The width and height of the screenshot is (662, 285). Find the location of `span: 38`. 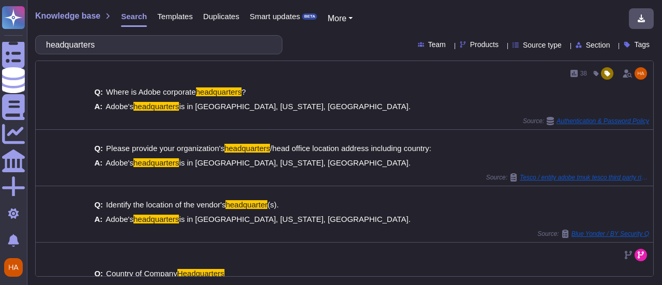

span: 38 is located at coordinates (583, 73).